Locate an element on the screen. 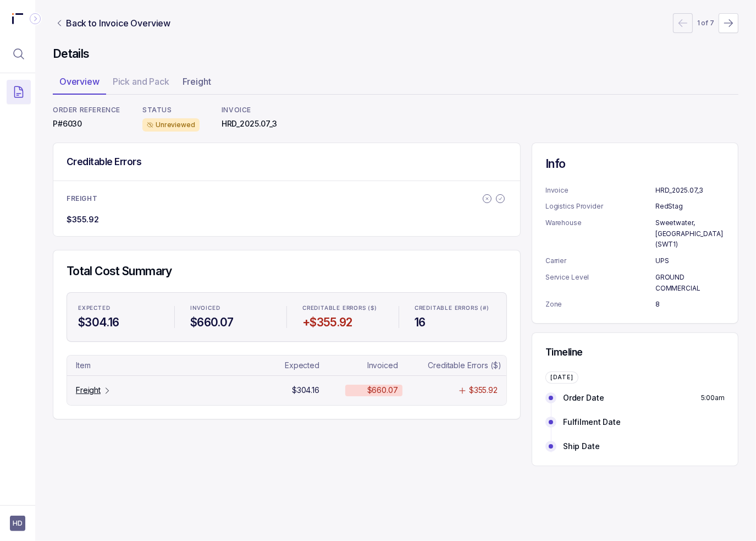  p: Ship Date is located at coordinates (581, 447).